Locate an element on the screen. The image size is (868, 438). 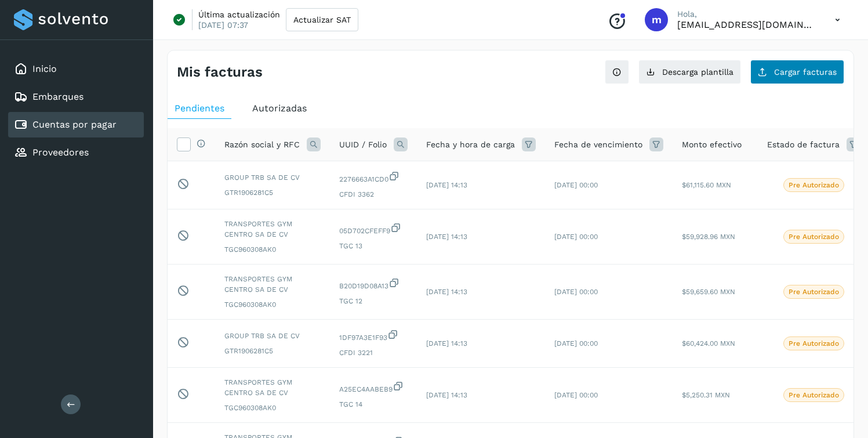
span: Autorizadas is located at coordinates (280, 108).